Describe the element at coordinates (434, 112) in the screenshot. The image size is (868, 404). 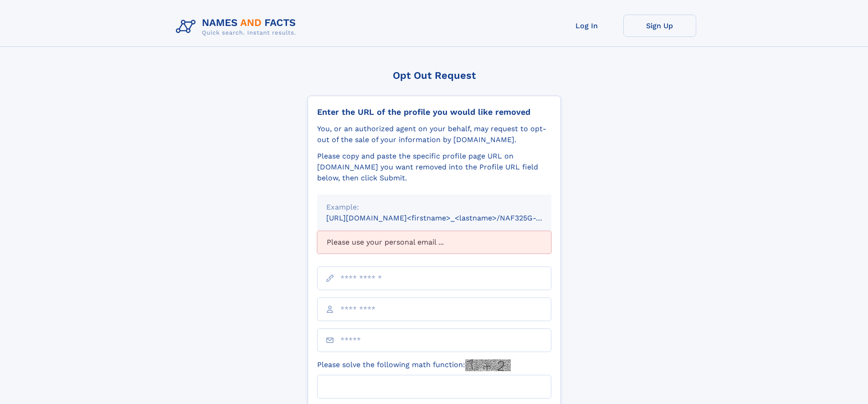
I see `div: Enter the URL of the profile you would like removed` at that location.